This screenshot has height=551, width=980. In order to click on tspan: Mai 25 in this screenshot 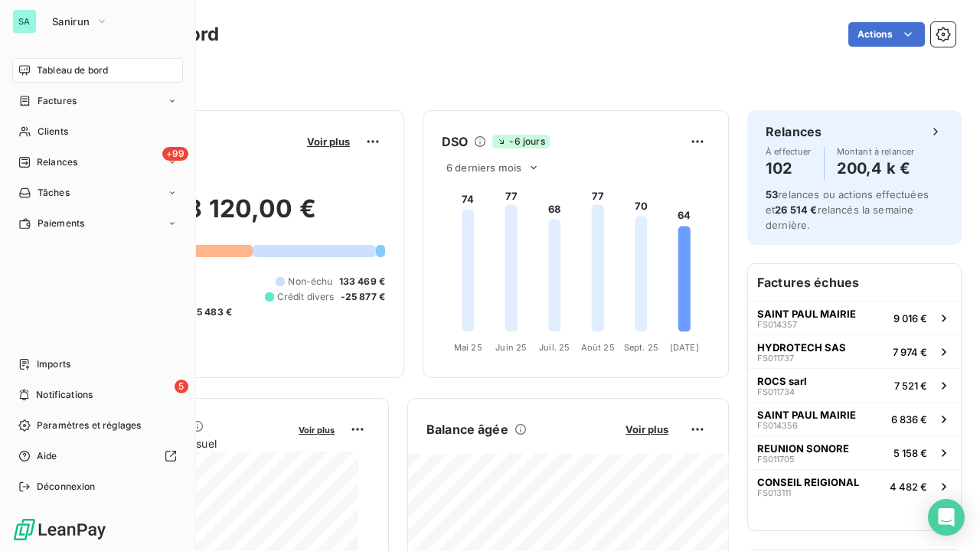, I will do `click(467, 347)`.